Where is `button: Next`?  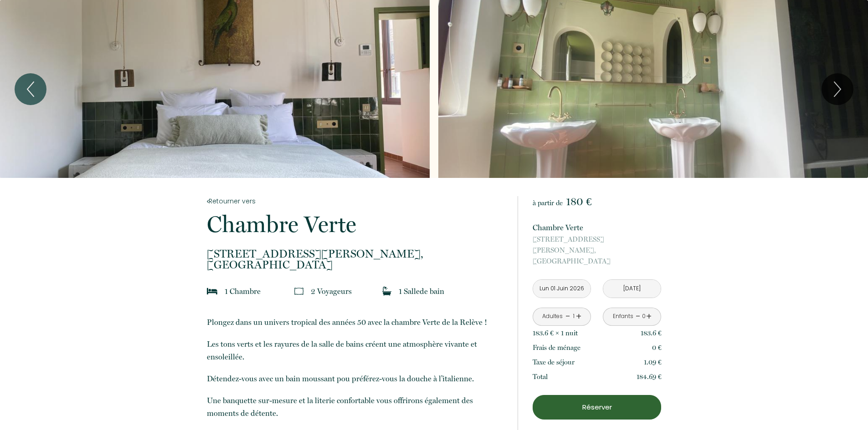
button: Next is located at coordinates (837, 89).